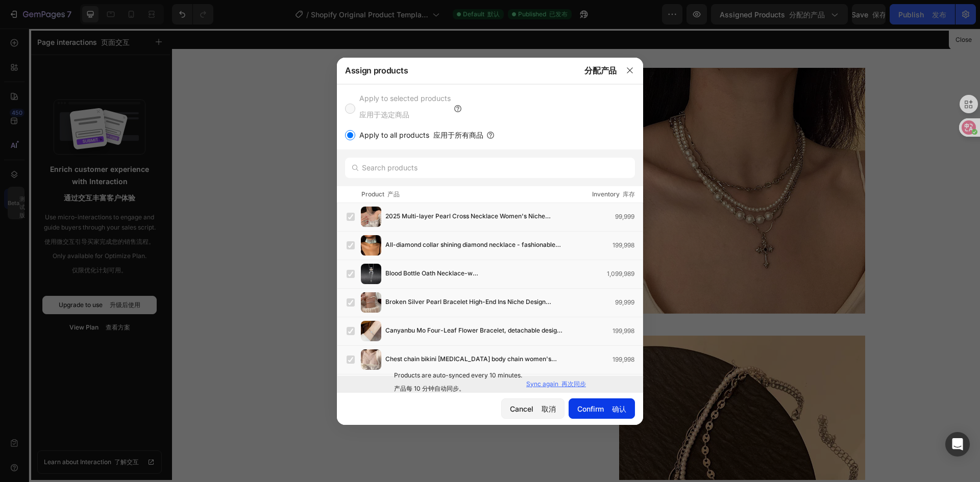 The image size is (980, 482). What do you see at coordinates (429, 389) in the screenshot?
I see `font: 产品每 10 分钟自动同步。` at bounding box center [429, 389].